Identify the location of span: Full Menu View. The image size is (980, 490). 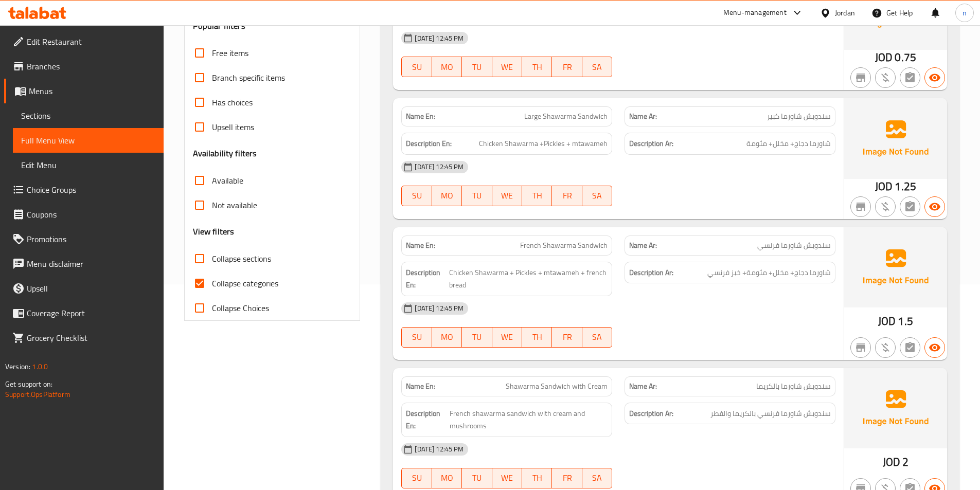
(88, 140).